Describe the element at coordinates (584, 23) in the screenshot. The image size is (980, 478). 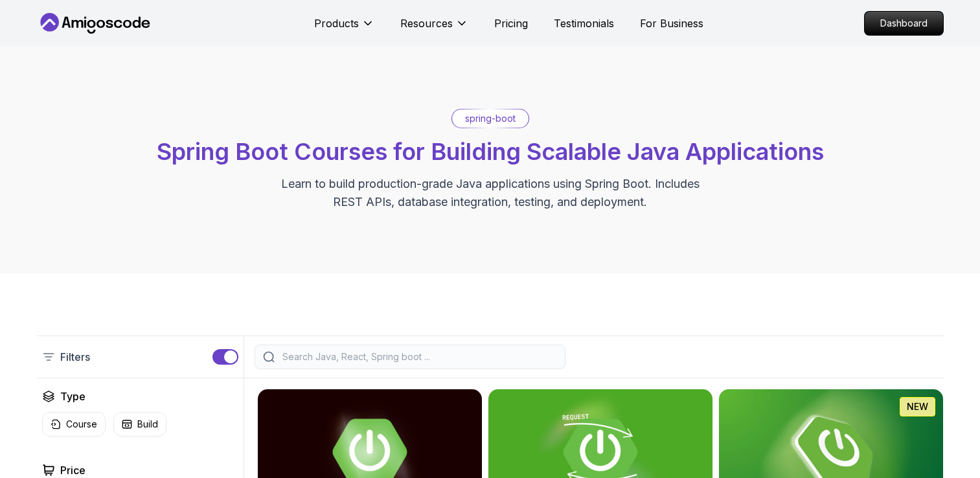
I see `p: Testimonials` at that location.